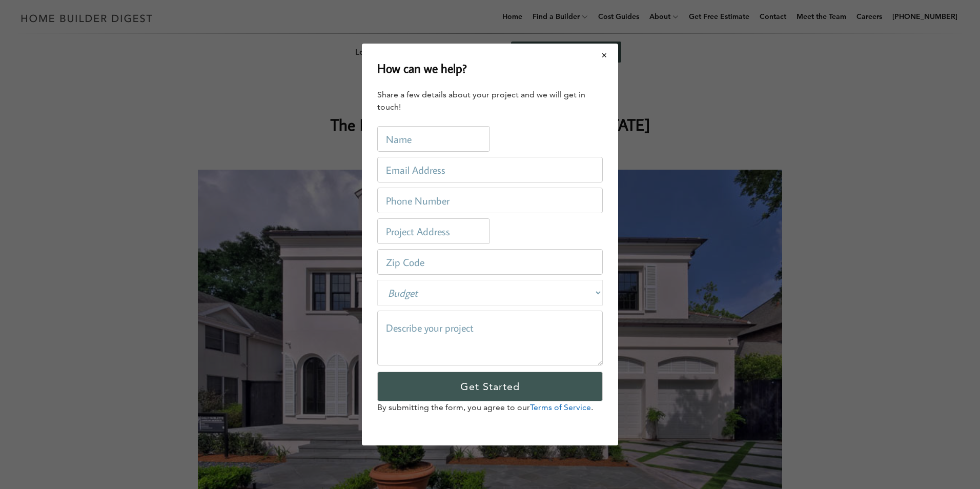 This screenshot has width=980, height=489. What do you see at coordinates (434, 139) in the screenshot?
I see `input: Name` at bounding box center [434, 139].